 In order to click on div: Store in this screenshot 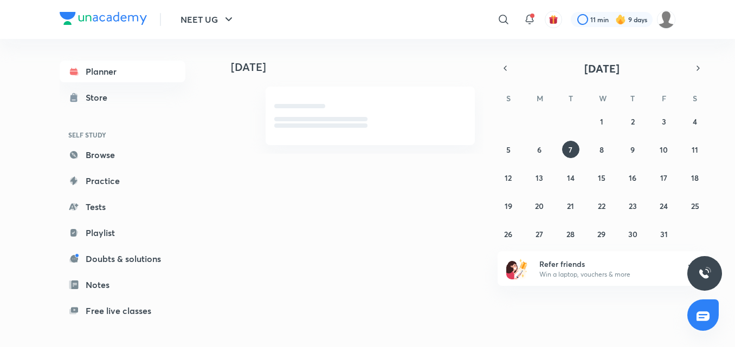, I will do `click(100, 98)`.